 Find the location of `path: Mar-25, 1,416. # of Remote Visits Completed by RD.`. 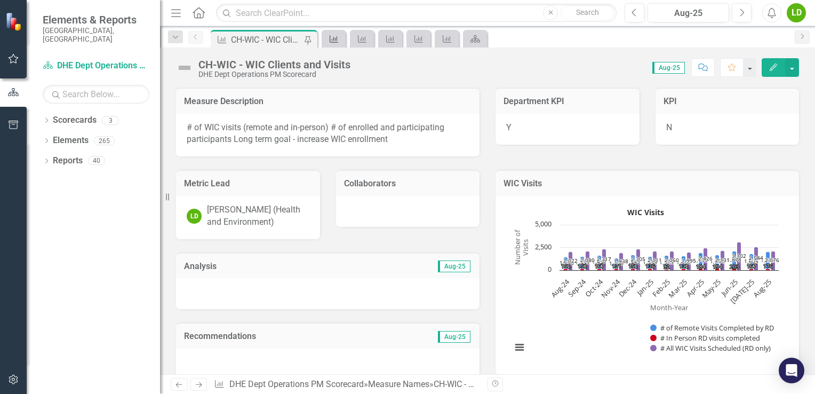

path: Mar-25, 1,416. # of Remote Visits Completed by RD. is located at coordinates (684, 262).